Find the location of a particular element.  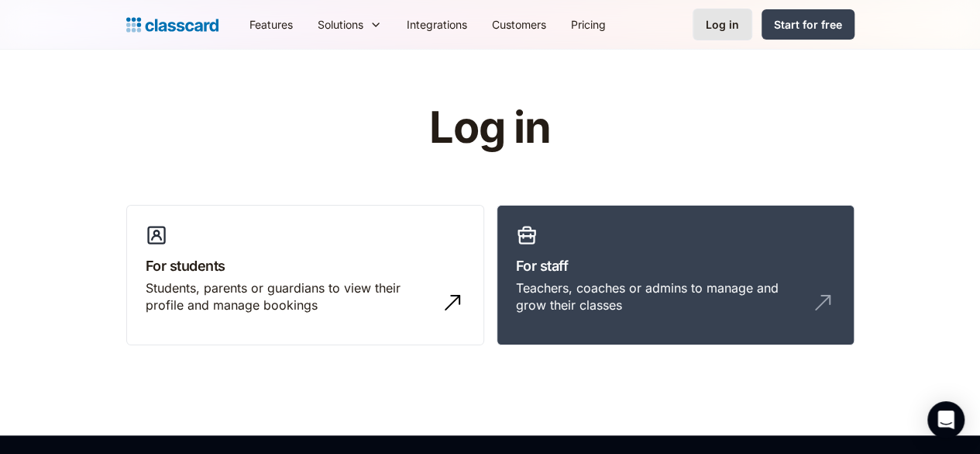

div: Teachers, coaches or admins to manage and grow their classes is located at coordinates (660, 296).